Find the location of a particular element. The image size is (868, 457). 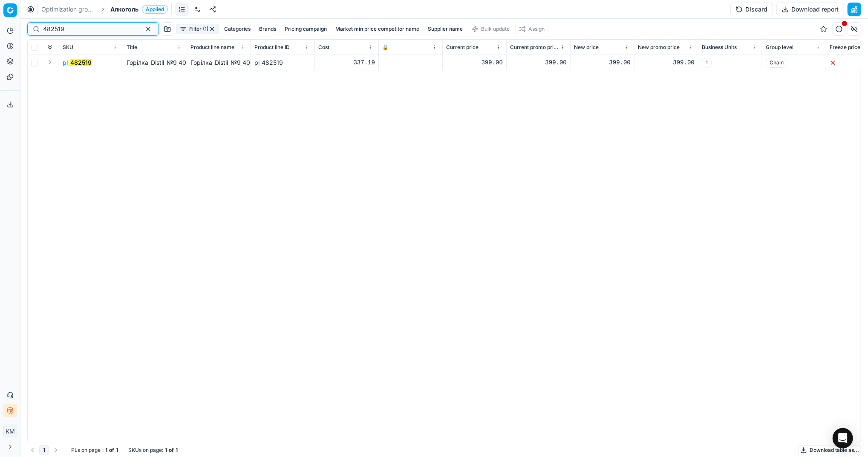

button: Download report is located at coordinates (810, 9).